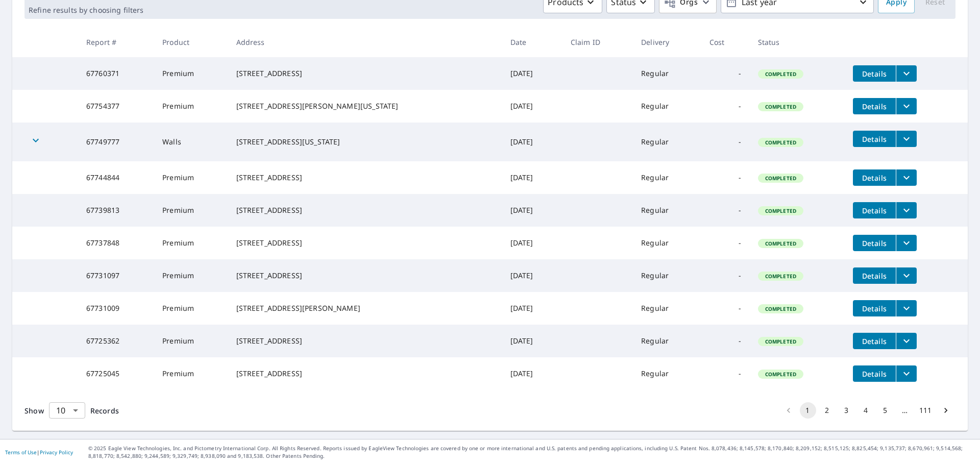 This screenshot has height=465, width=980. I want to click on button: Go to page 2, so click(827, 411).